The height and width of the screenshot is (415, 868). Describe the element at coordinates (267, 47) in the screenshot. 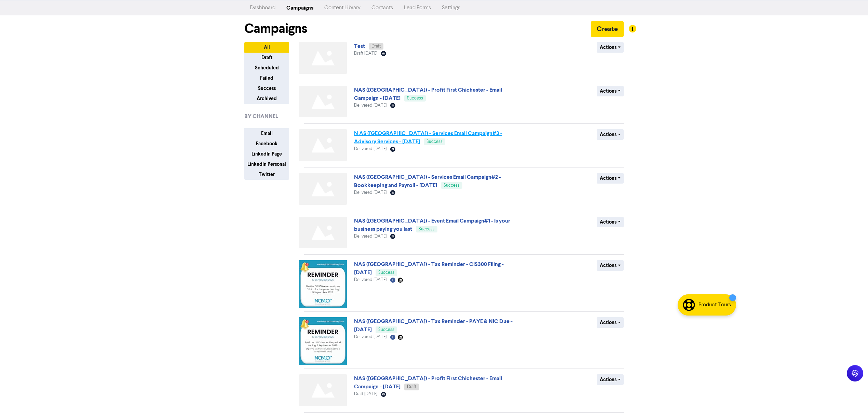

I see `button: All` at that location.